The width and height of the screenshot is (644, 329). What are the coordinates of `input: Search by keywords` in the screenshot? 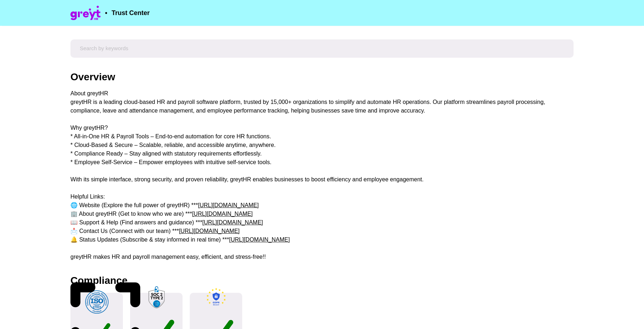 It's located at (322, 49).